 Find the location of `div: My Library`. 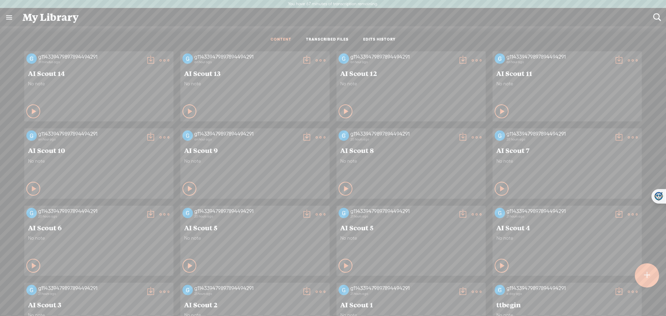

div: My Library is located at coordinates (333, 17).